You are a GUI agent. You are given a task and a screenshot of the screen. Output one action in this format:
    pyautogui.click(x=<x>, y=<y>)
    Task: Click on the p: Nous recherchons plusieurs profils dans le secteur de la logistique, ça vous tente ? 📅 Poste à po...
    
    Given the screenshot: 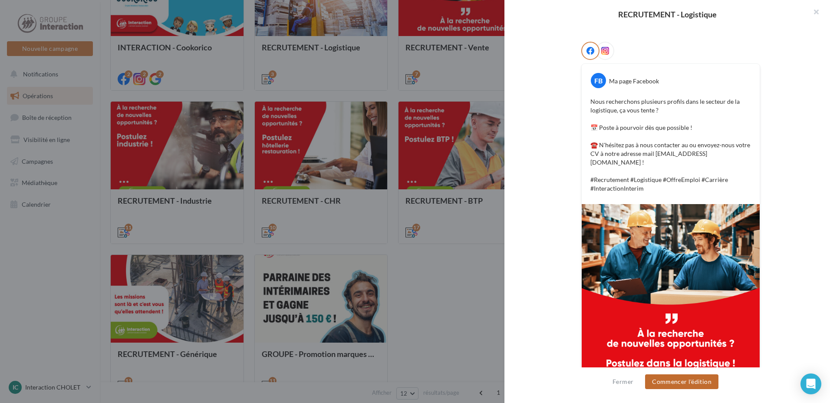 What is the action you would take?
    pyautogui.click(x=671, y=145)
    